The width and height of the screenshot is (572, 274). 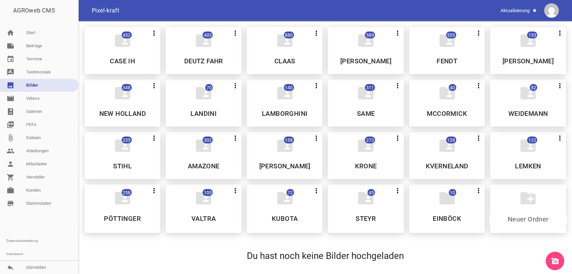 What do you see at coordinates (529, 219) in the screenshot?
I see `input: Neuer Ordner` at bounding box center [529, 219].